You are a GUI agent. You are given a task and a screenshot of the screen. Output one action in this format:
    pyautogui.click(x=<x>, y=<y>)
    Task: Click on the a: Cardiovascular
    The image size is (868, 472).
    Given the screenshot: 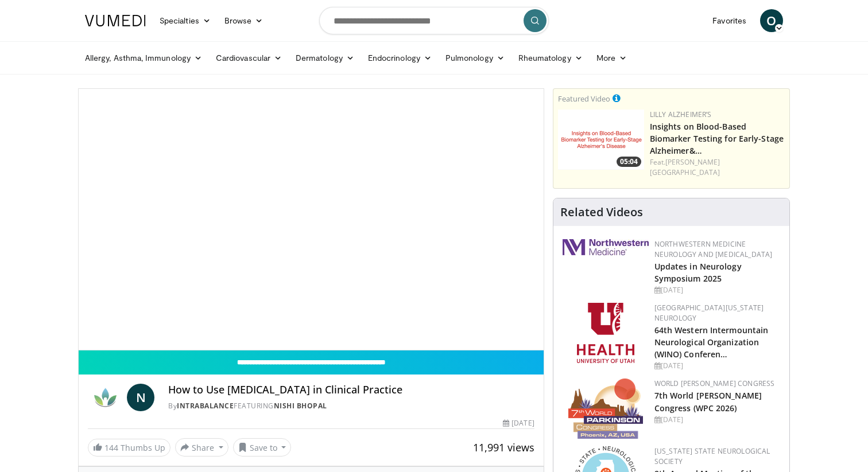 What is the action you would take?
    pyautogui.click(x=249, y=58)
    